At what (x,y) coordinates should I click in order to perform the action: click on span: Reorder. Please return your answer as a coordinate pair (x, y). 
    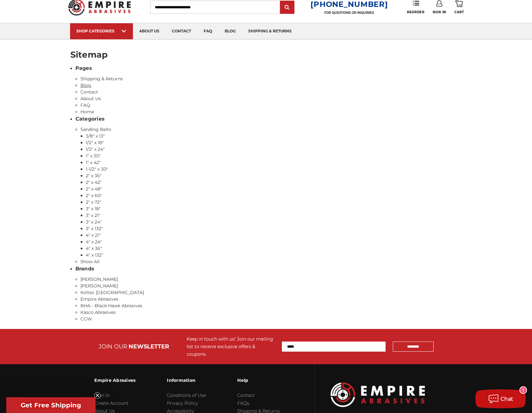
    Looking at the image, I should click on (416, 12).